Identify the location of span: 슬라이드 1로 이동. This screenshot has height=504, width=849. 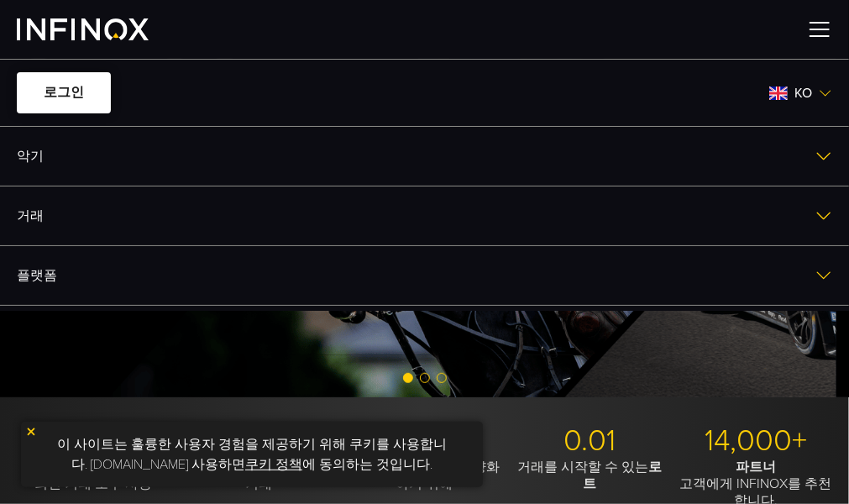
(408, 378).